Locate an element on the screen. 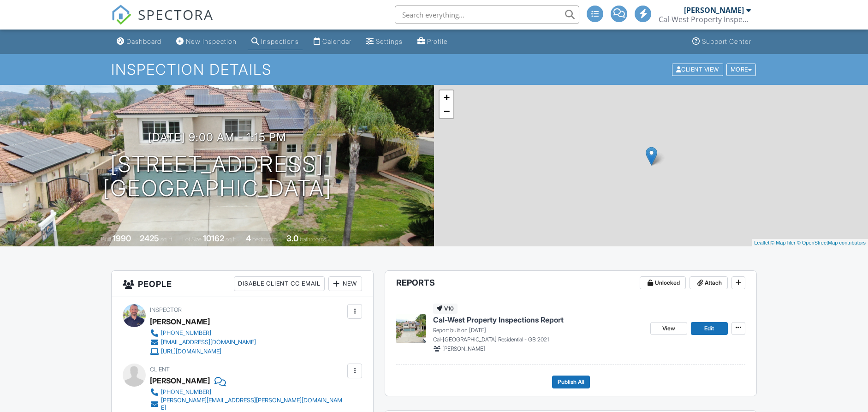 The image size is (868, 412). div: New is located at coordinates (345, 284).